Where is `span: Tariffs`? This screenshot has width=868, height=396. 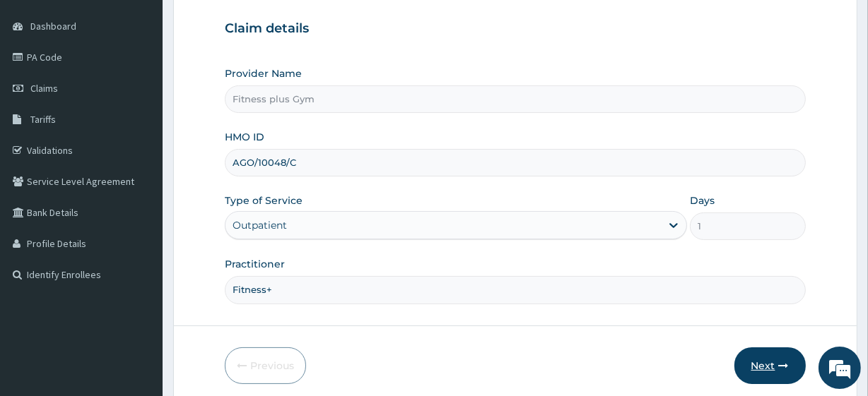
span: Tariffs is located at coordinates (43, 120).